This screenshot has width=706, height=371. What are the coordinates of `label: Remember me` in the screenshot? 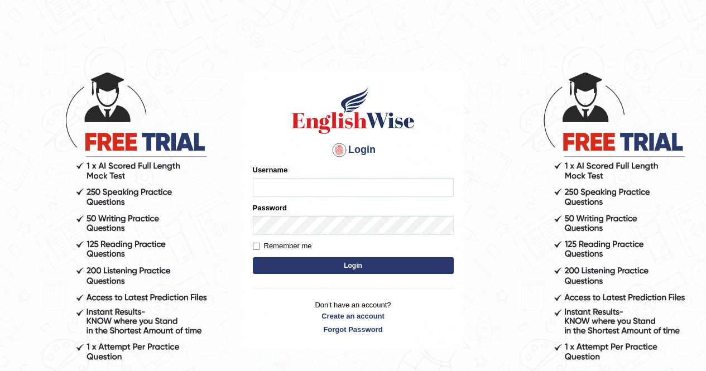 It's located at (282, 246).